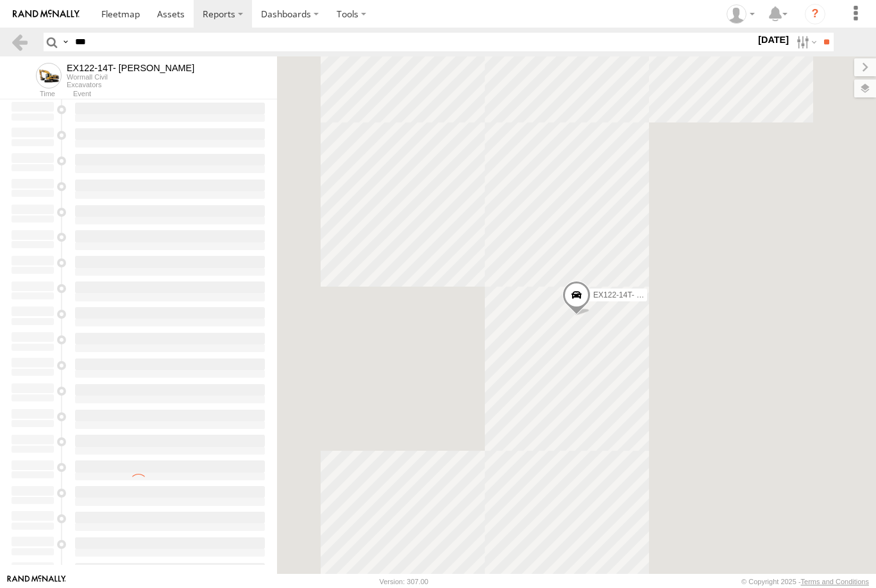 Image resolution: width=876 pixels, height=588 pixels. Describe the element at coordinates (130, 76) in the screenshot. I see `div: Wormall Civil` at that location.